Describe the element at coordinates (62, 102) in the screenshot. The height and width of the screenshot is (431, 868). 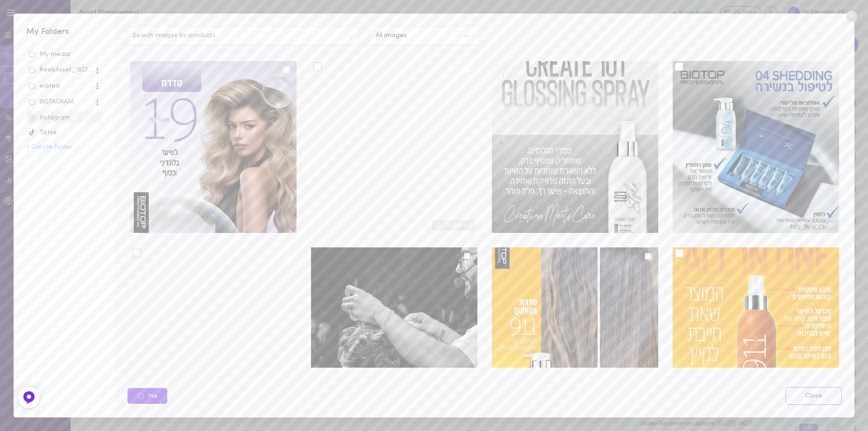
I see `div: INSTAGRAM` at that location.